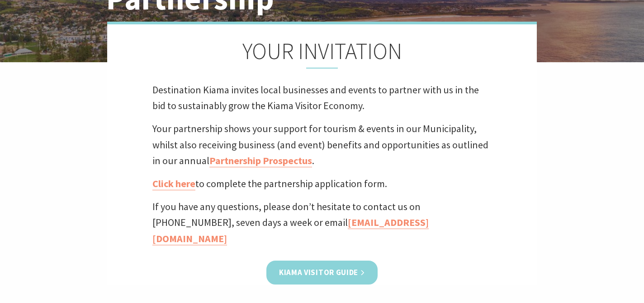  Describe the element at coordinates (322, 183) in the screenshot. I see `p: to complete the partnership application form.` at that location.